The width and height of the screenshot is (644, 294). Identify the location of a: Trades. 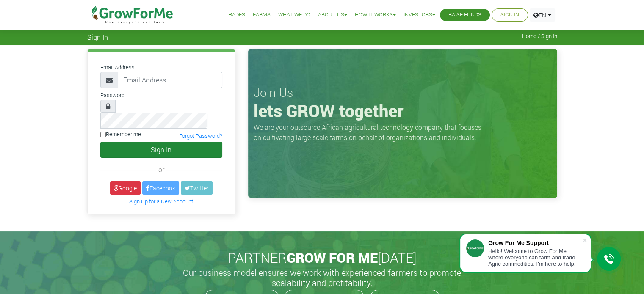
(235, 15).